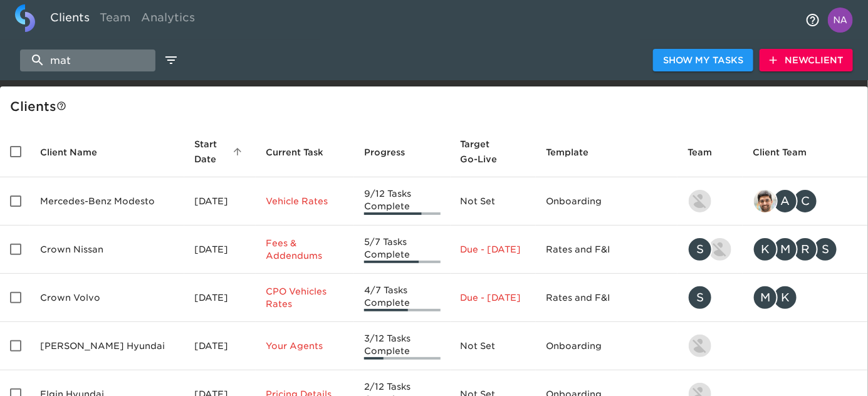 This screenshot has height=396, width=868. I want to click on img: Profile, so click(840, 20).